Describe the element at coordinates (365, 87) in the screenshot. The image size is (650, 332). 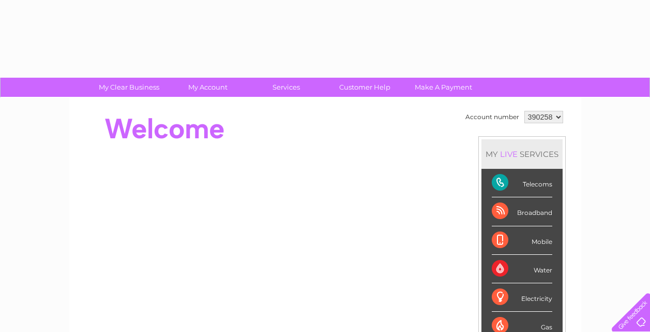
I see `a: Customer Help` at that location.